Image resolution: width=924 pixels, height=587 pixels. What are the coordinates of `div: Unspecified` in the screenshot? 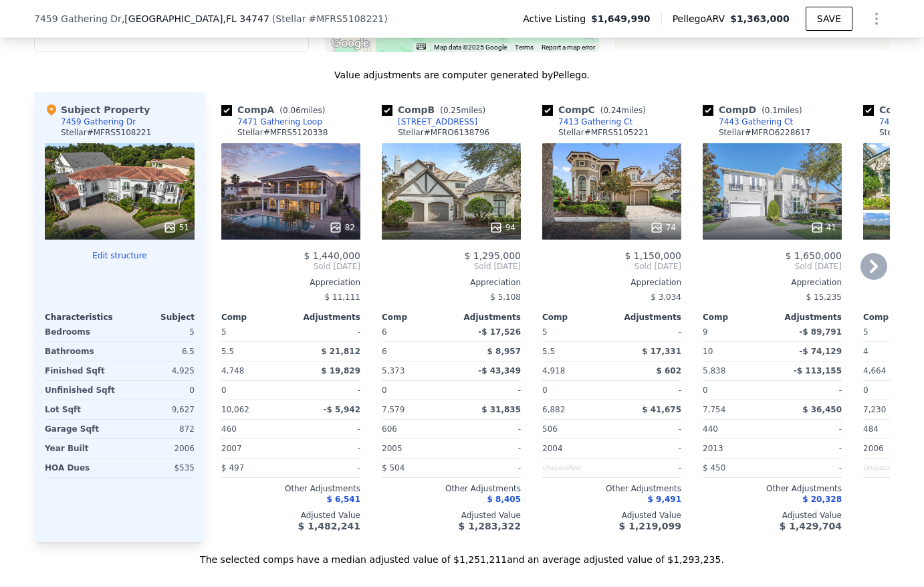 It's located at (576, 467).